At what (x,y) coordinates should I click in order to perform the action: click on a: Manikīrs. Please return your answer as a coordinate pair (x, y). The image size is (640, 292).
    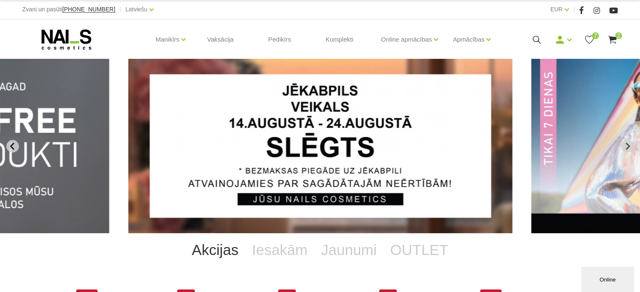
    Looking at the image, I should click on (167, 40).